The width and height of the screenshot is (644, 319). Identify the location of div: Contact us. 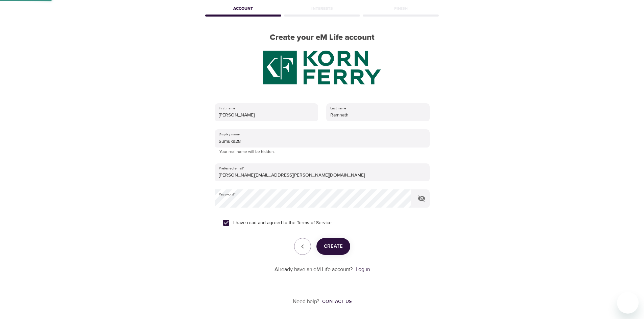
(337, 302).